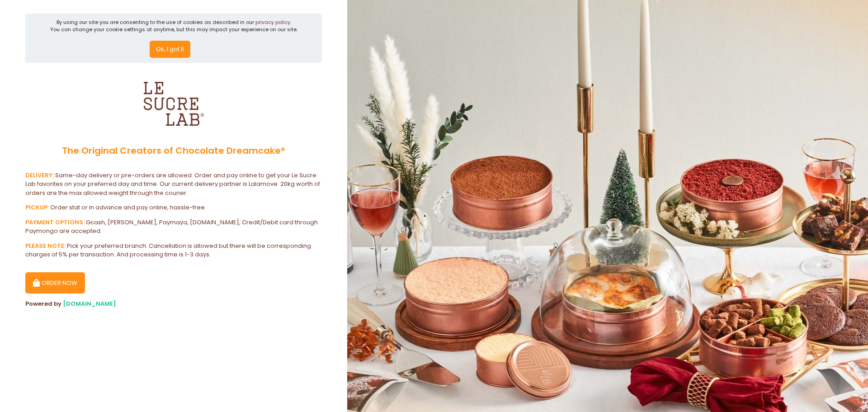  I want to click on div: Pick your preferred branch. Cancellation is allowed but there will be corresponding charges of 5%..., so click(174, 250).